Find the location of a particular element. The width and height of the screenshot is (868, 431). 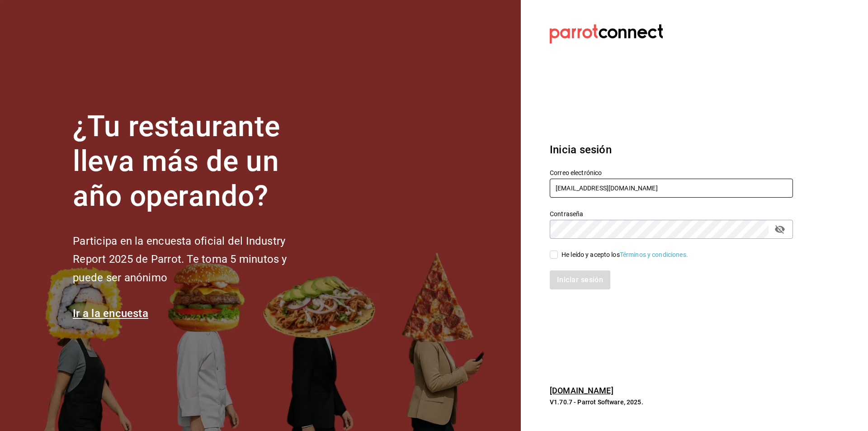

button: passwordField is located at coordinates (780, 229).